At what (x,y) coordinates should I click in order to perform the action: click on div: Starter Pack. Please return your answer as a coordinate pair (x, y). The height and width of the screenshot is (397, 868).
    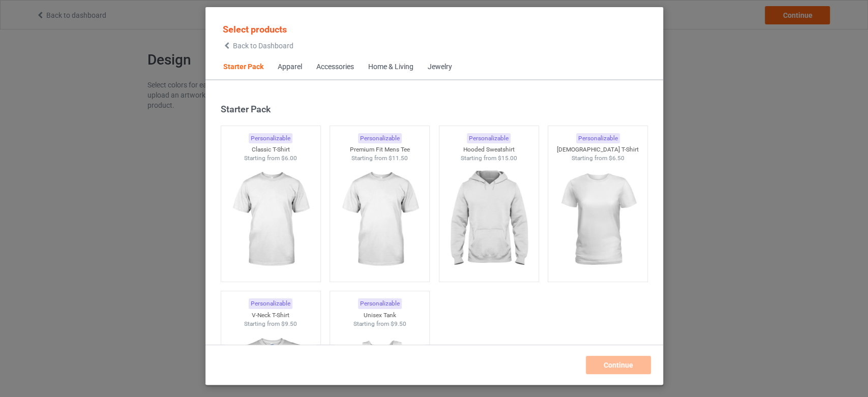
    Looking at the image, I should click on (436, 109).